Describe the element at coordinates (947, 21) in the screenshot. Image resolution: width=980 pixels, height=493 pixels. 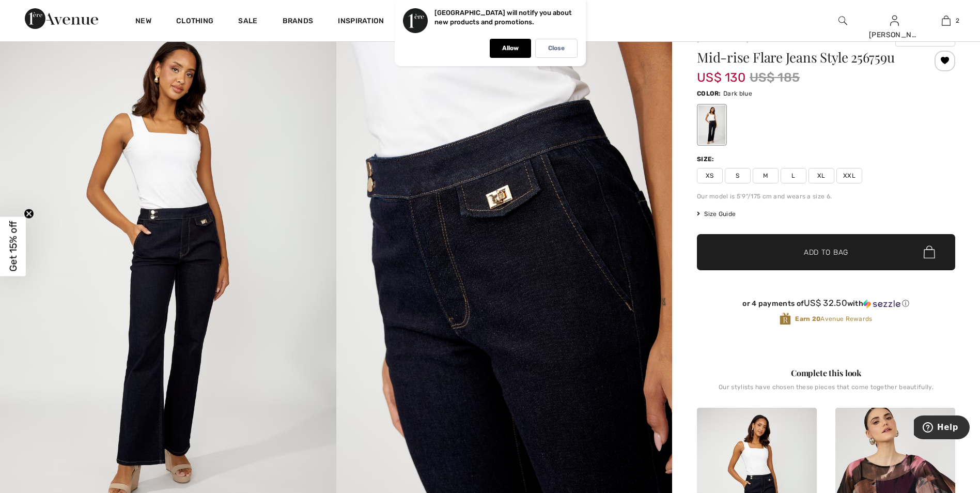
I see `a: 2` at that location.